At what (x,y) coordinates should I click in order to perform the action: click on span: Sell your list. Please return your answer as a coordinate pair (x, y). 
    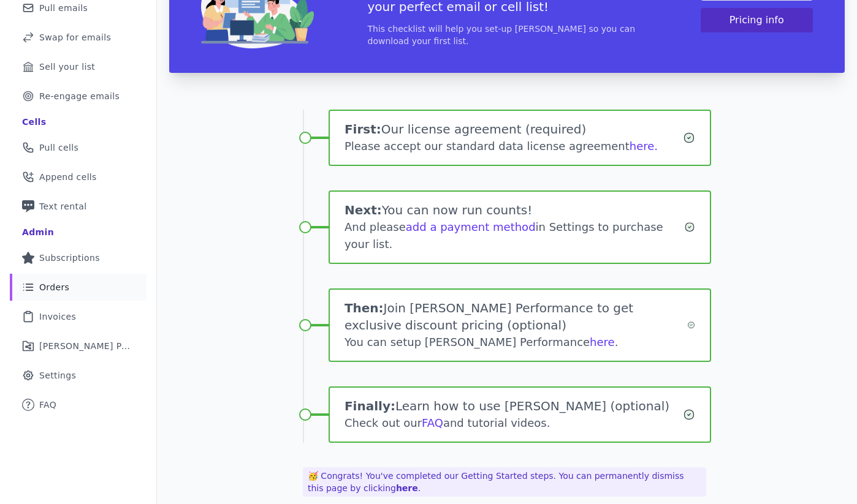
    Looking at the image, I should click on (67, 67).